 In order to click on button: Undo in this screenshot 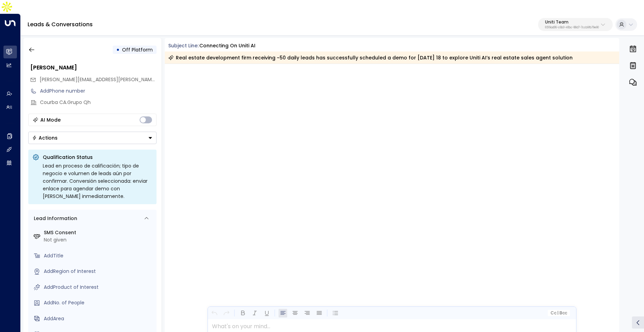, I will do `click(214, 313)`.